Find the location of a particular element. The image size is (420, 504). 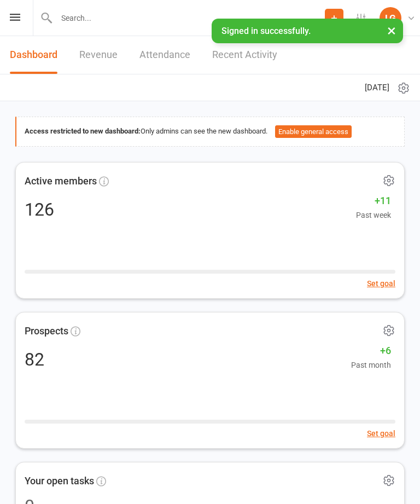

a: Recent Activity is located at coordinates (244, 54).